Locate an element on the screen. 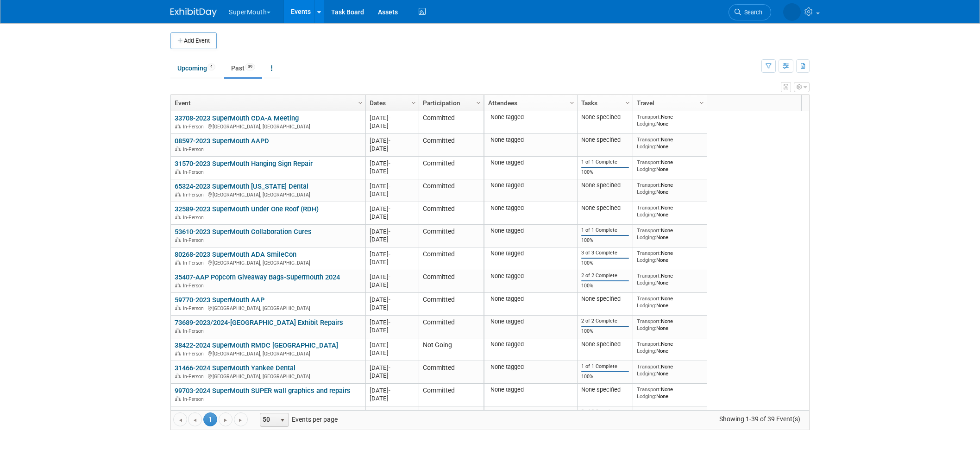 Image resolution: width=980 pixels, height=469 pixels. a: Go to the first page is located at coordinates (180, 419).